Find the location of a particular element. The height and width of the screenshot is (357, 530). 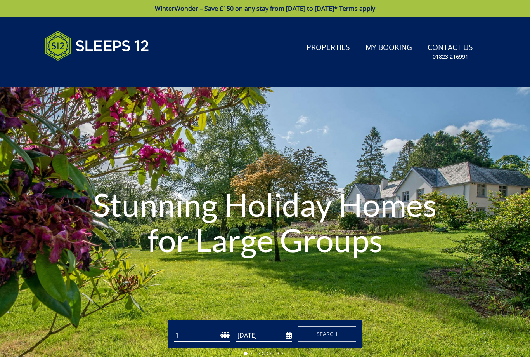

img: Sleeps 12 is located at coordinates (97, 46).